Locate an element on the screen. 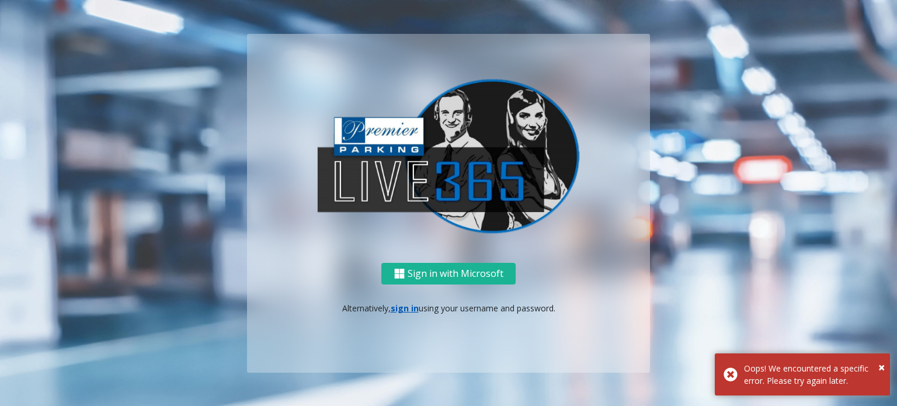 This screenshot has width=897, height=406. button: Sign in with Microsoft is located at coordinates (449, 273).